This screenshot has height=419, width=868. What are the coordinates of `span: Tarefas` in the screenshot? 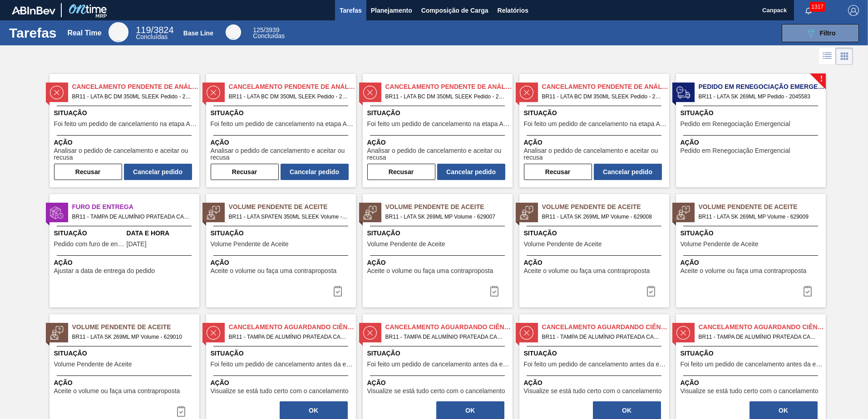 It's located at (351, 10).